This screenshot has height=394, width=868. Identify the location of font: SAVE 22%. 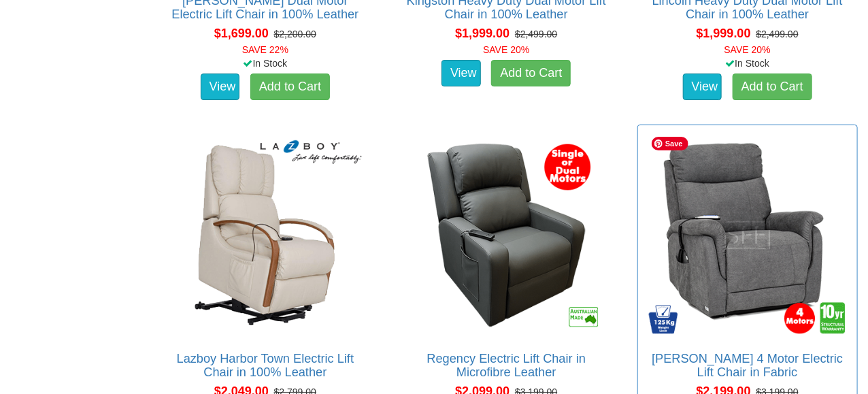
(266, 50).